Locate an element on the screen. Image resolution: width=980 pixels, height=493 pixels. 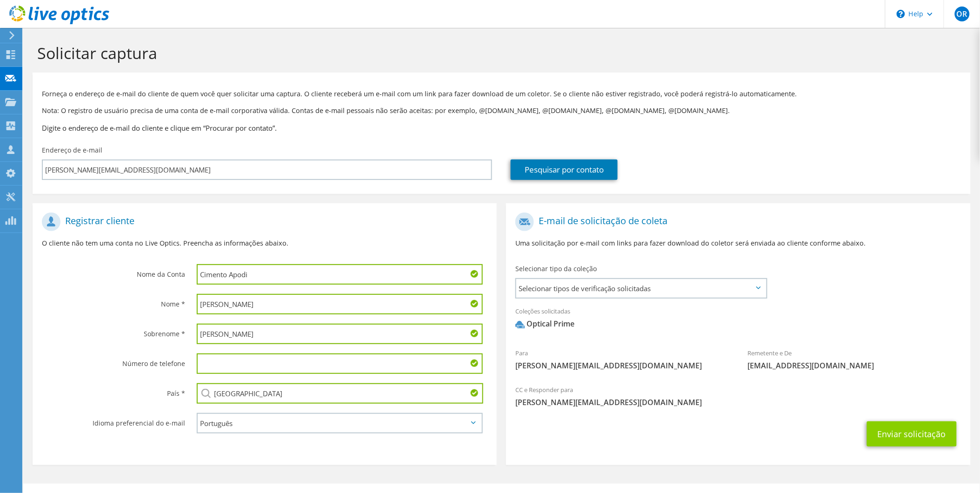
p: Forneça o endereço de e-mail do cliente de quem você quer solicitar uma captura. O cliente recebe... is located at coordinates (501, 94).